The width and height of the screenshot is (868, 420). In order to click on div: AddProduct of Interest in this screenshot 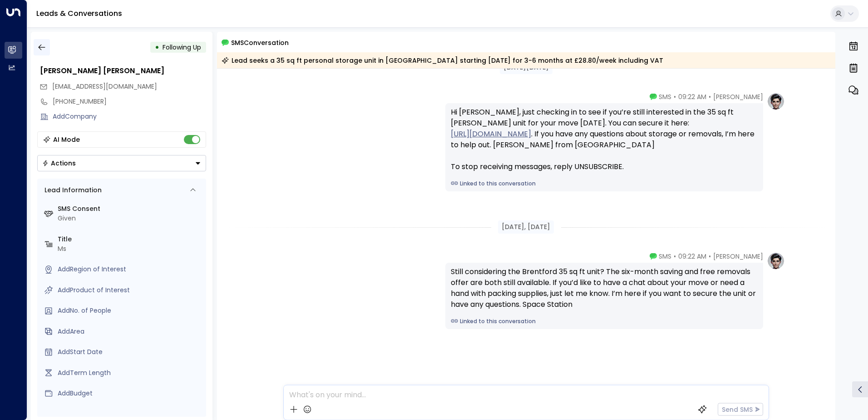, I will do `click(130, 290)`.